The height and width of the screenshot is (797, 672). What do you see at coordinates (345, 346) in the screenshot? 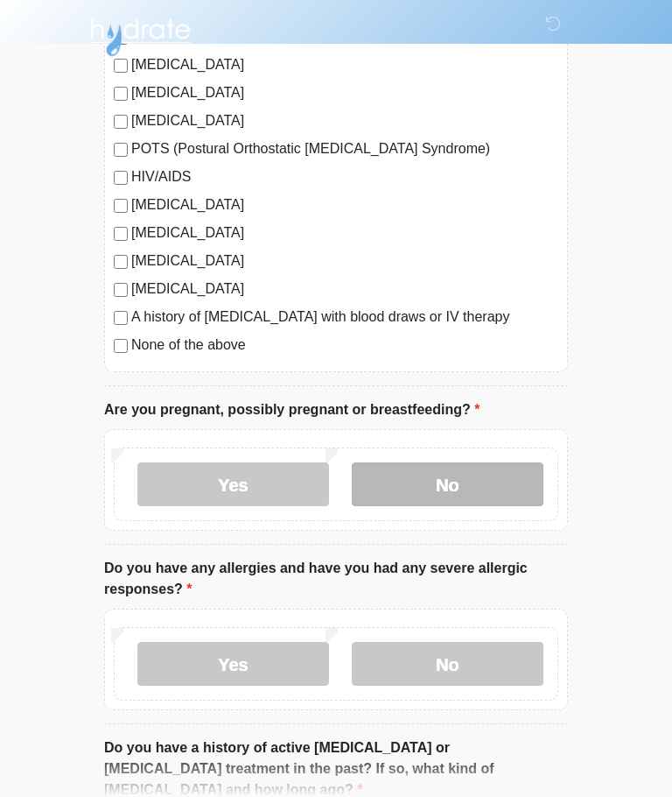
I see `label: None of the above` at bounding box center [345, 346].